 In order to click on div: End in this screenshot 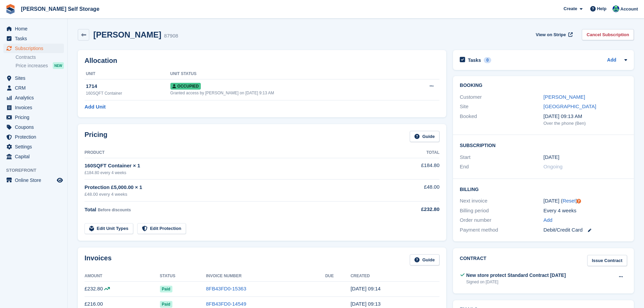, I will do `click(501, 167)`.